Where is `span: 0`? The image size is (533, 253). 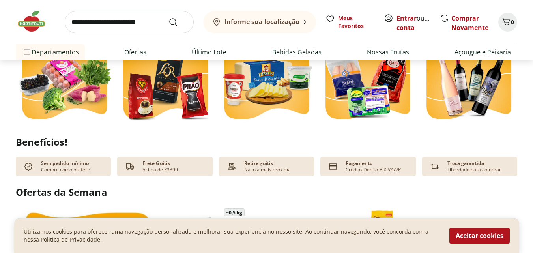 span: 0 is located at coordinates (513, 22).